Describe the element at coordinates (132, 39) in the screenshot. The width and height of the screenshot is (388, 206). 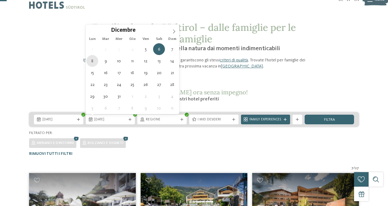
I see `span: Gio` at that location.